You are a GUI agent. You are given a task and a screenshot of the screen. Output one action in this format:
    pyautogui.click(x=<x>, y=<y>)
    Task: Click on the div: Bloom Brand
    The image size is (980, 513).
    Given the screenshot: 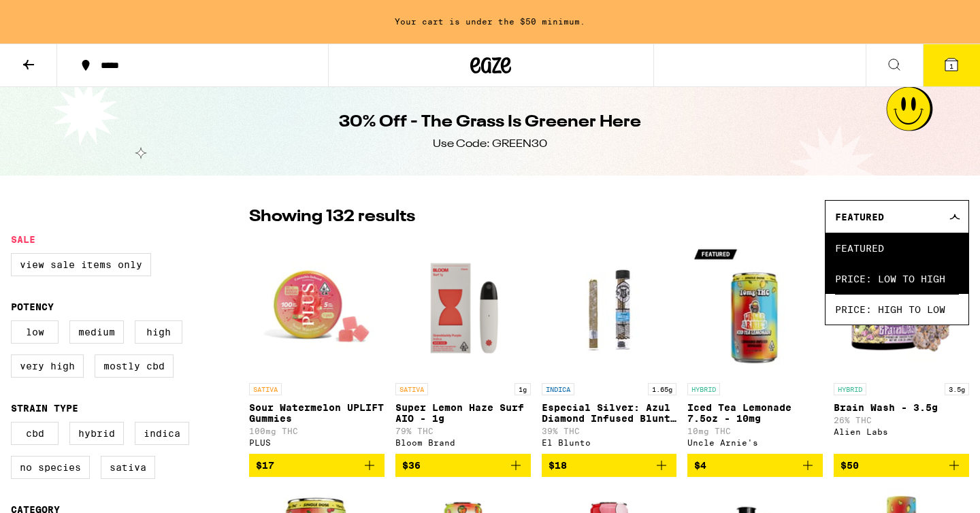 What is the action you would take?
    pyautogui.click(x=463, y=443)
    